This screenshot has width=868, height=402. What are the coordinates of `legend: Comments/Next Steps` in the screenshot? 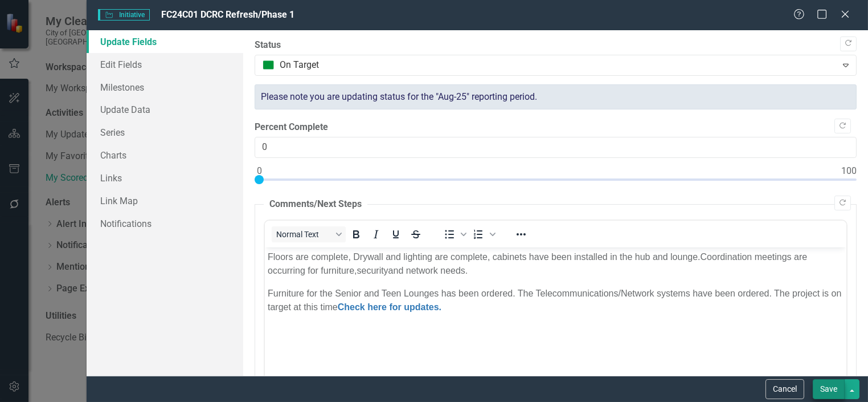 It's located at (315, 204).